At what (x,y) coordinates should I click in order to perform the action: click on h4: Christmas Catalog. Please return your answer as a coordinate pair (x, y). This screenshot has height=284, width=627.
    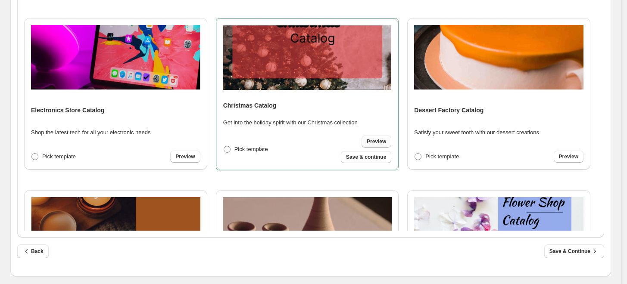
    Looking at the image, I should click on (250, 106).